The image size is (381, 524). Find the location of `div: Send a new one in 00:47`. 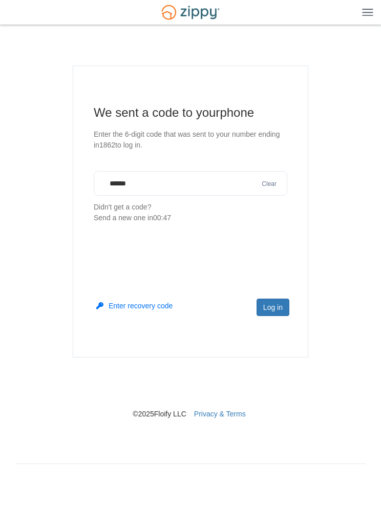

div: Send a new one in 00:47 is located at coordinates (190, 218).